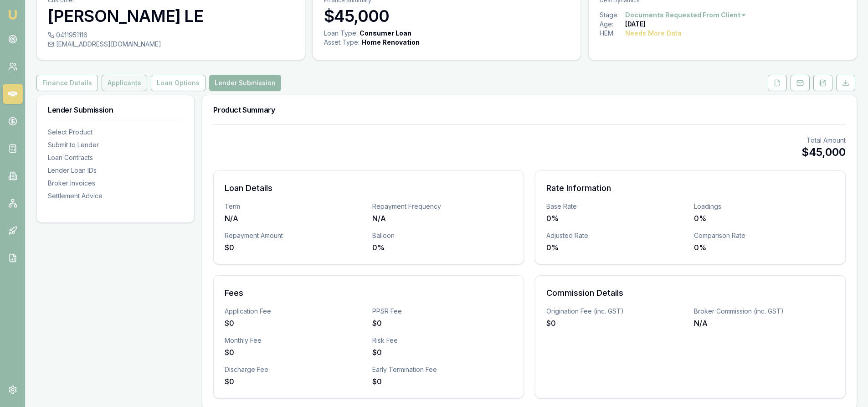 The height and width of the screenshot is (407, 868). I want to click on div: Needs More Data, so click(654, 33).